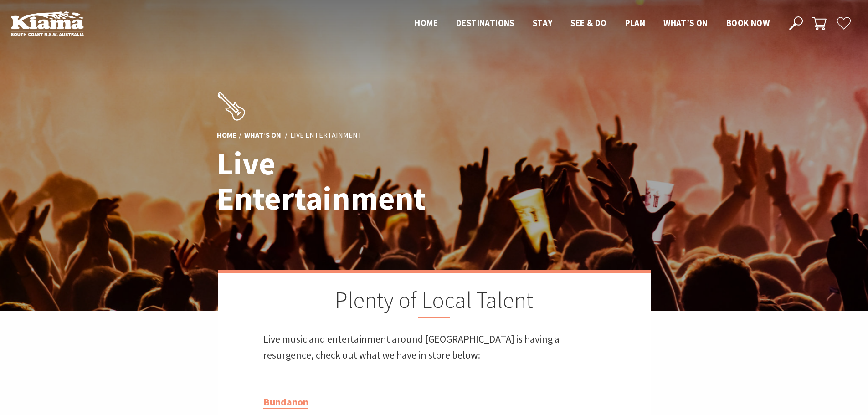 This screenshot has width=868, height=415. I want to click on span: Home, so click(426, 23).